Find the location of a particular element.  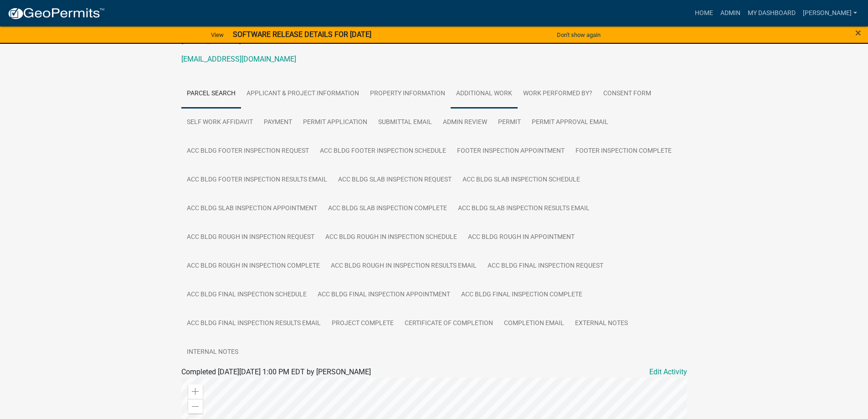

a: Acc Bldg Final Inspection Request is located at coordinates (546, 266).